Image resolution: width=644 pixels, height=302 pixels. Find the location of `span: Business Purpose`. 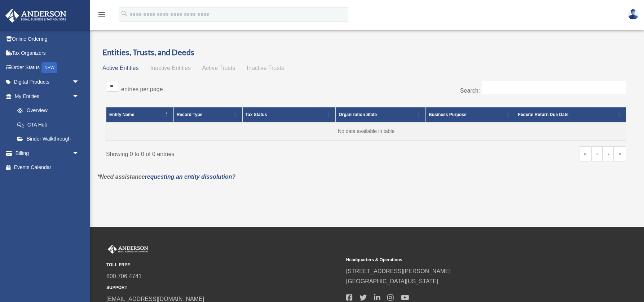

span: Business Purpose is located at coordinates (447, 115).